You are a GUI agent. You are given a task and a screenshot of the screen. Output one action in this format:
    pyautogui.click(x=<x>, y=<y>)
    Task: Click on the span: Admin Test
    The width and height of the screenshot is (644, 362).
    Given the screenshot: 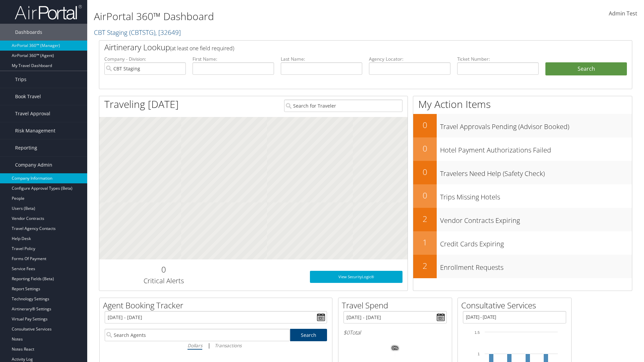 What is the action you would take?
    pyautogui.click(x=623, y=13)
    